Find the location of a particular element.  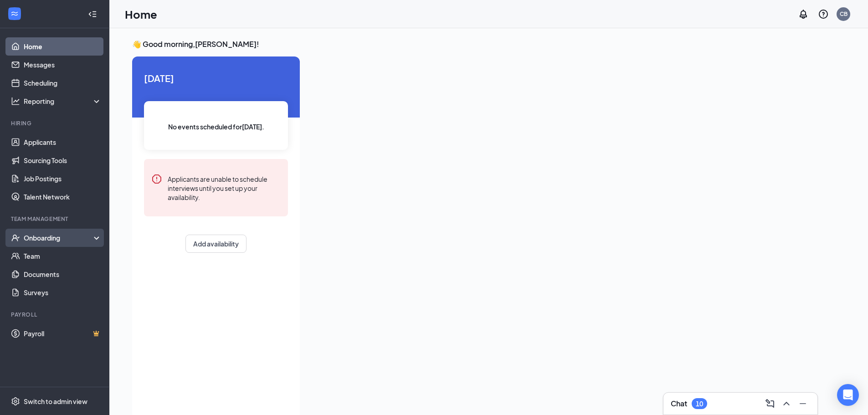

div: CB is located at coordinates (844, 14).